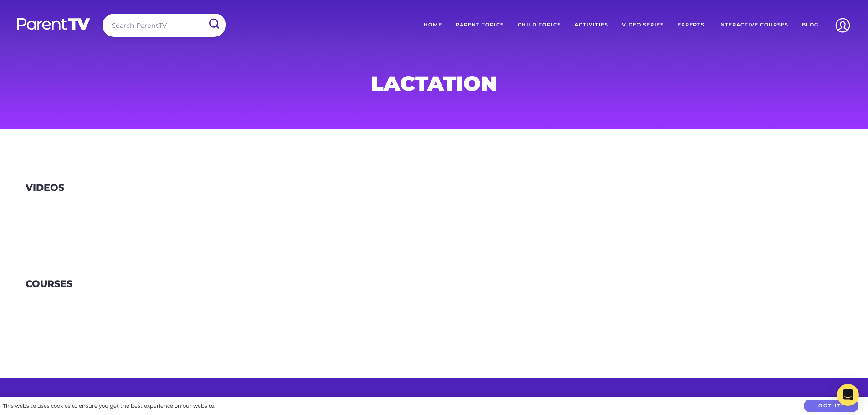  Describe the element at coordinates (164, 25) in the screenshot. I see `input: Search ParentTV` at that location.